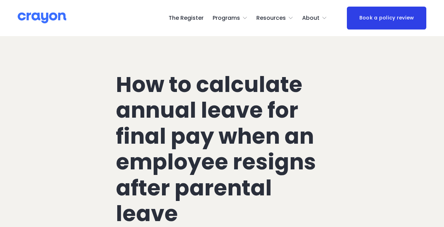 The height and width of the screenshot is (227, 444). I want to click on a: The Register, so click(186, 18).